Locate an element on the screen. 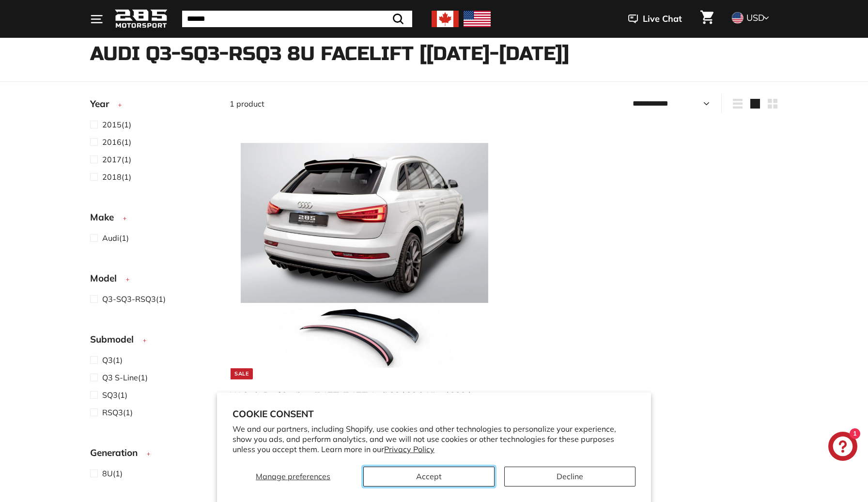  span: 2018 is located at coordinates (112, 177).